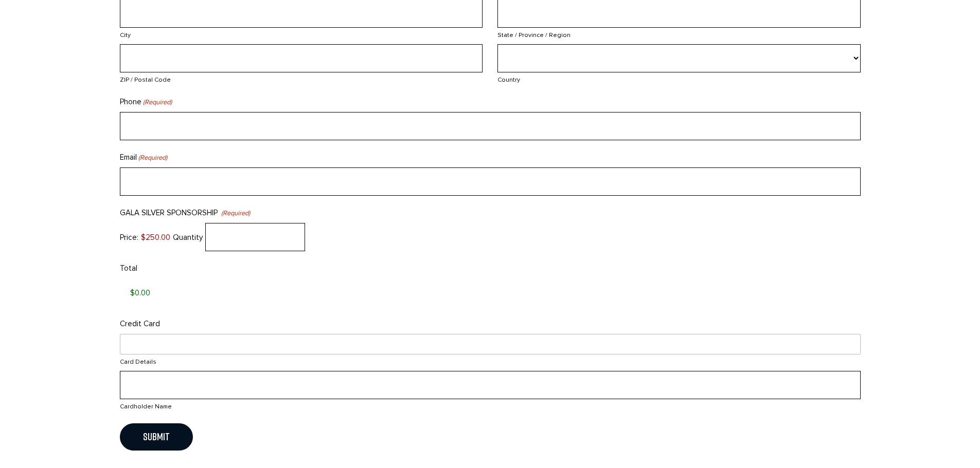 Image resolution: width=980 pixels, height=468 pixels. I want to click on input: Submit, so click(156, 437).